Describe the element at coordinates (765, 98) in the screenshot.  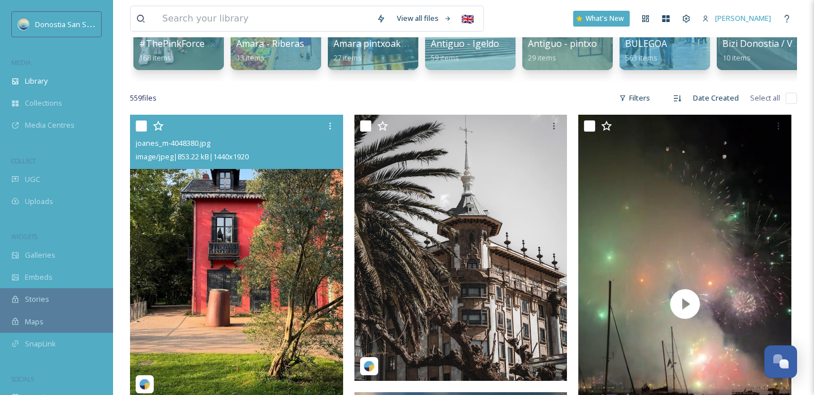
I see `span: Select all` at that location.